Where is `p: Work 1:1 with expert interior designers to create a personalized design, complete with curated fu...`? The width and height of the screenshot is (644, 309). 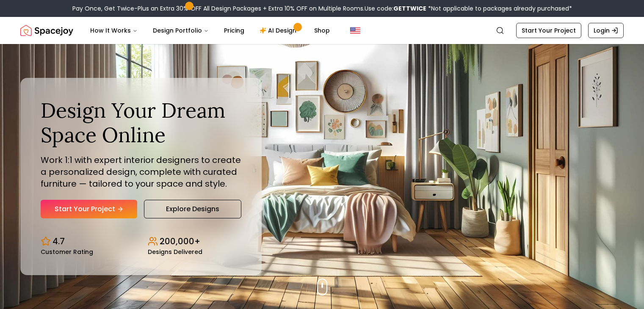
p: Work 1:1 with expert interior designers to create a personalized design, complete with curated fu... is located at coordinates (141, 172).